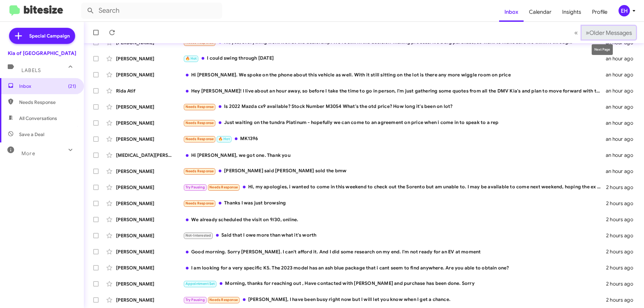  I want to click on span: Appointment Set, so click(200, 284).